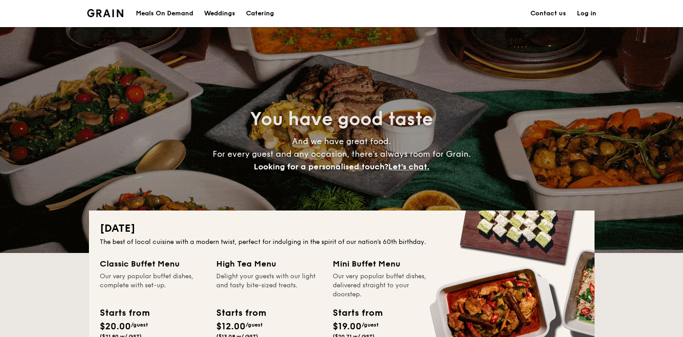  Describe the element at coordinates (153, 264) in the screenshot. I see `div: Classic Buffet Menu` at that location.